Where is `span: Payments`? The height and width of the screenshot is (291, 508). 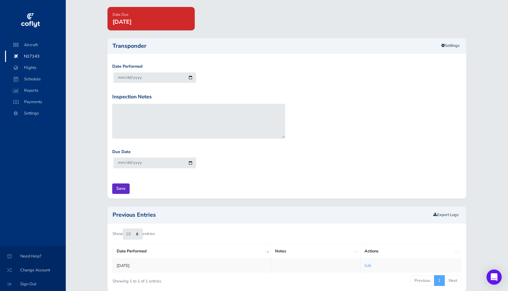 span: Payments is located at coordinates (35, 102).